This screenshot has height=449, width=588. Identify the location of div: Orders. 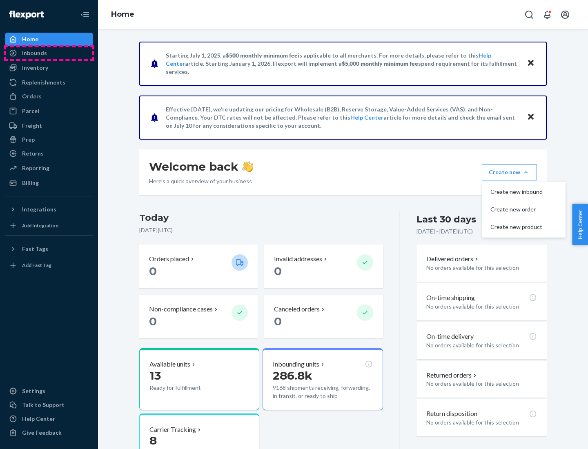
(32, 96).